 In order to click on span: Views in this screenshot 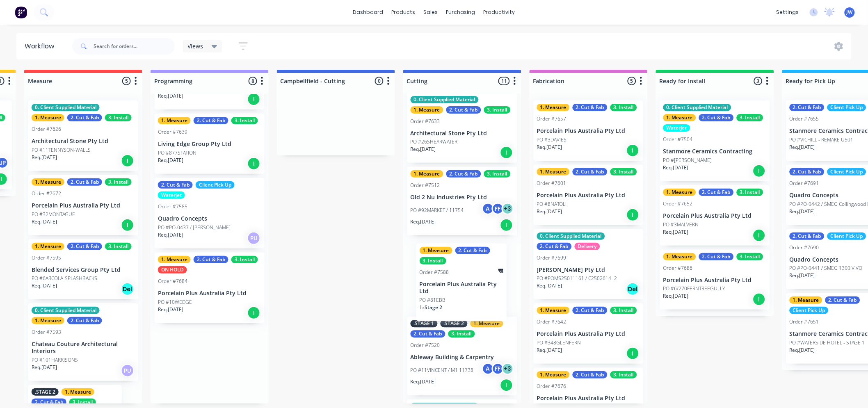, I will do `click(196, 46)`.